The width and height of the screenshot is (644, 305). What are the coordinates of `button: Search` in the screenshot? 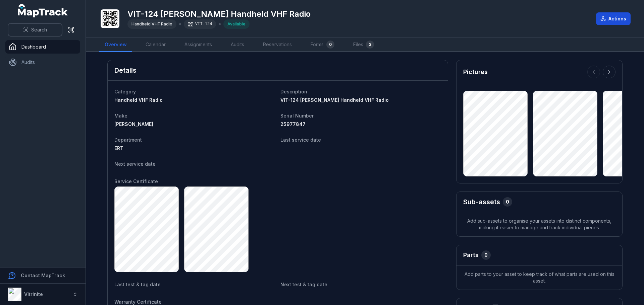 It's located at (35, 30).